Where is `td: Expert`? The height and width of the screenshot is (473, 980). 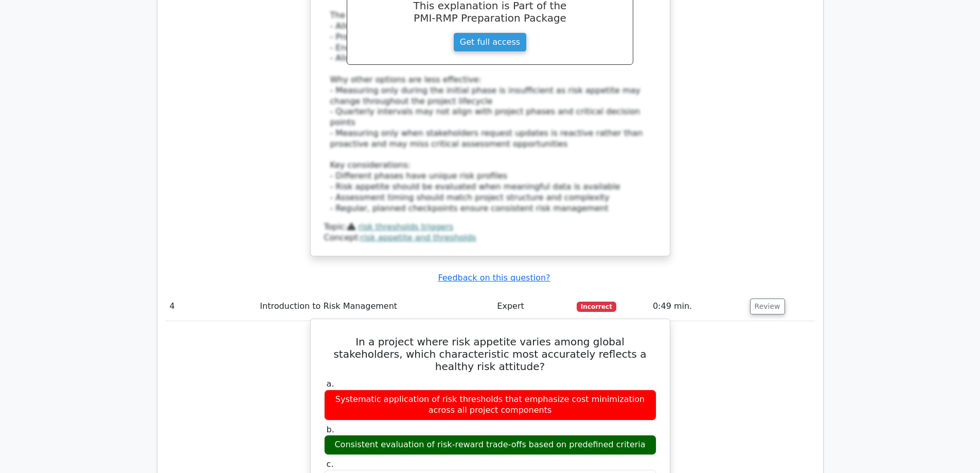 td: Expert is located at coordinates (533, 306).